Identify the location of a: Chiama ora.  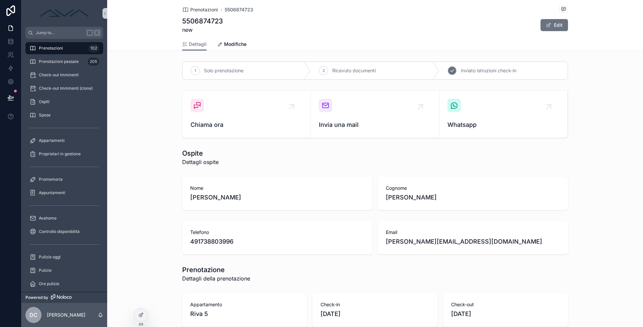
(246, 114).